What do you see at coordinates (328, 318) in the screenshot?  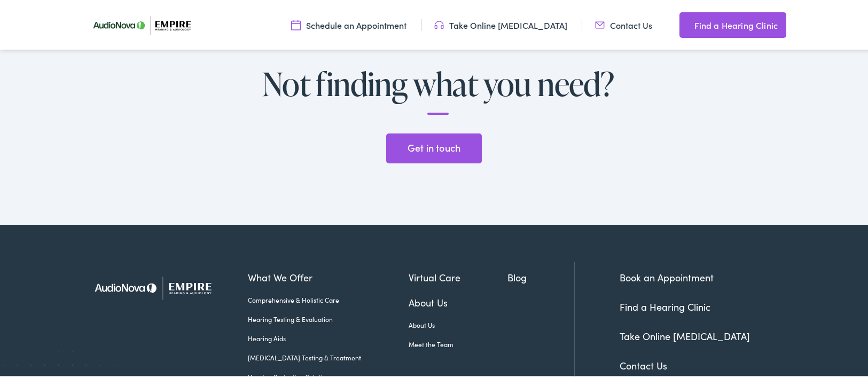 I see `a: Hearing Testing & Evaluation` at bounding box center [328, 318].